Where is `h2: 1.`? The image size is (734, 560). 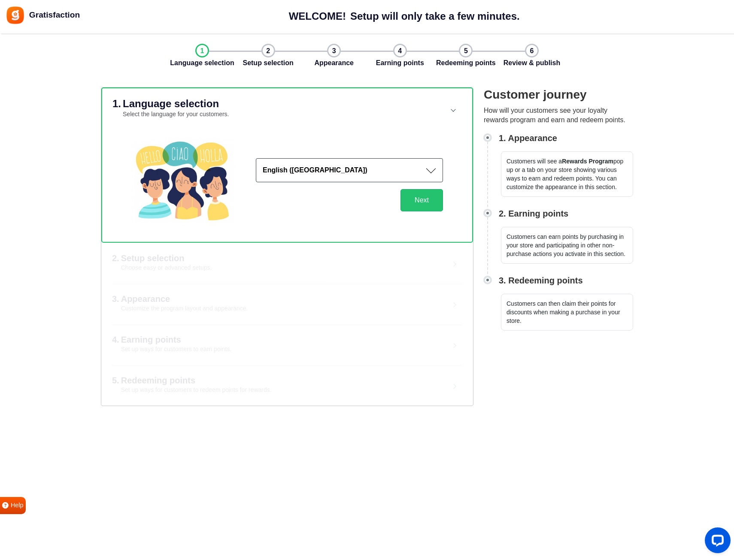
h2: 1. is located at coordinates (117, 109).